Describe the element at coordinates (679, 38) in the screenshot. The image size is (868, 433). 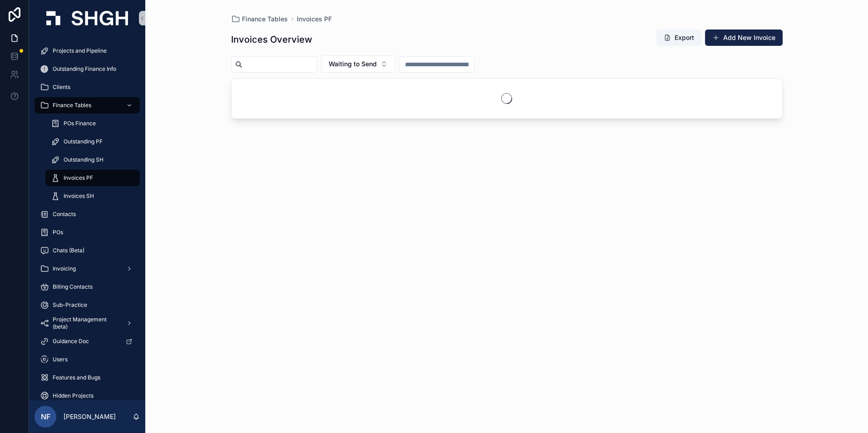
I see `button: Export` at that location.